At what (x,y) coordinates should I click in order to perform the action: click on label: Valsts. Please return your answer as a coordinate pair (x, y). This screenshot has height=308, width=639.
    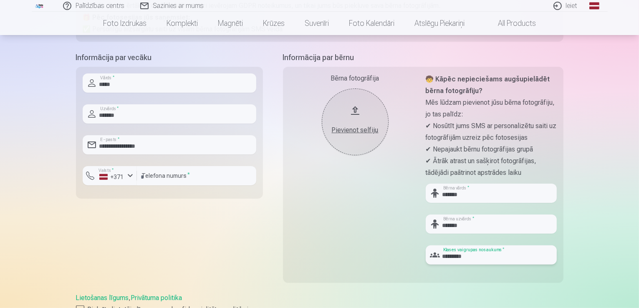
    Looking at the image, I should click on (106, 170).